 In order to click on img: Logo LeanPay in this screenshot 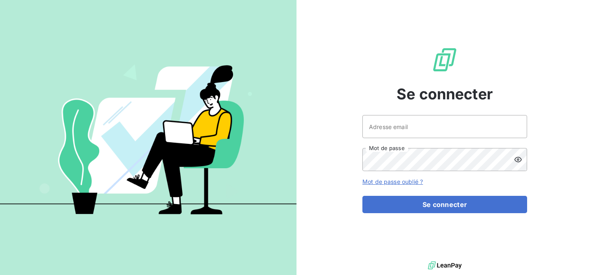, I will do `click(445, 60)`.